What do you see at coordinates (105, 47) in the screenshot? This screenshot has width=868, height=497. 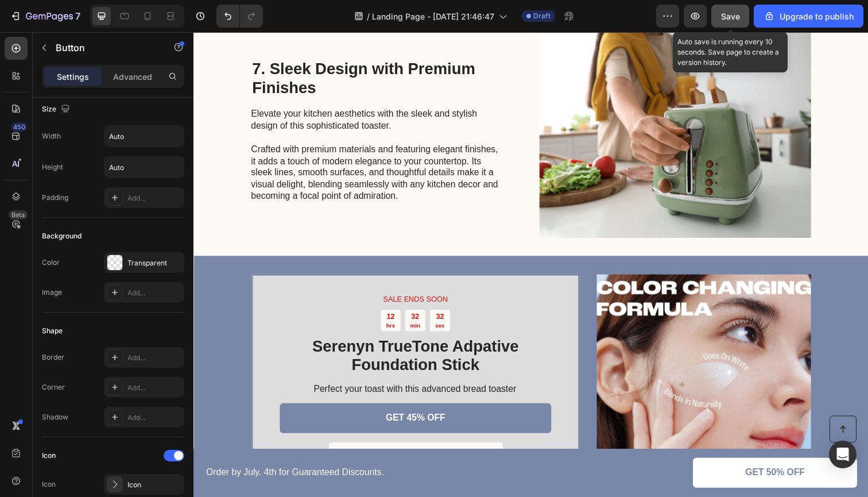 I see `p: Button` at bounding box center [105, 47].